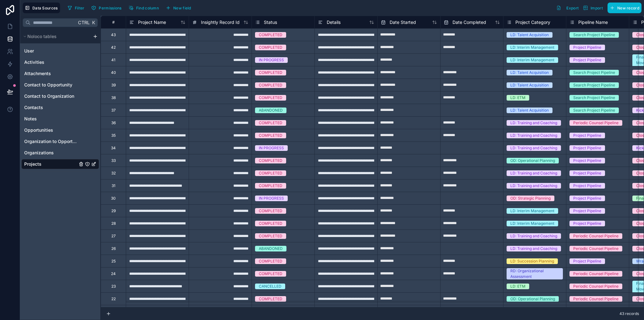 The image size is (644, 320). Describe the element at coordinates (107, 8) in the screenshot. I see `a: Permissions` at that location.